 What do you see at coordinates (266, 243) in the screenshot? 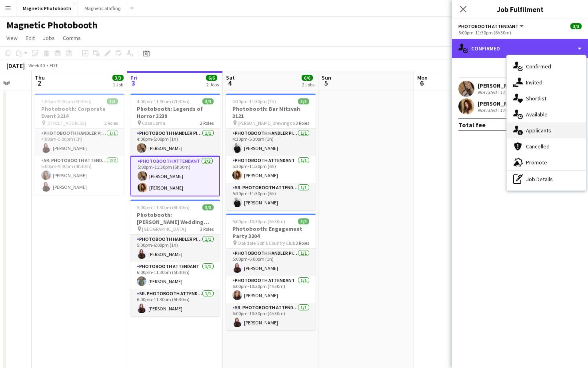
I see `span: Oakdale Golf & Country Club` at bounding box center [266, 243].